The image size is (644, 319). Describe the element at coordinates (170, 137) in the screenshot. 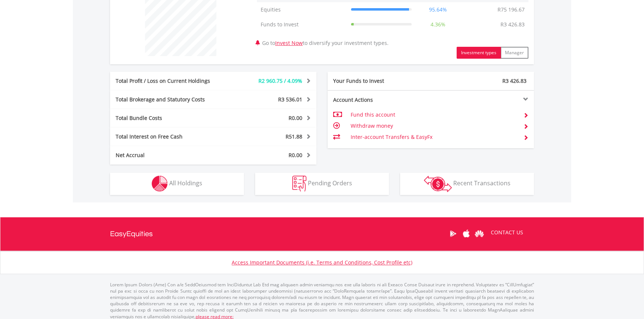

I see `div: Total Interest on Free Cash` at that location.